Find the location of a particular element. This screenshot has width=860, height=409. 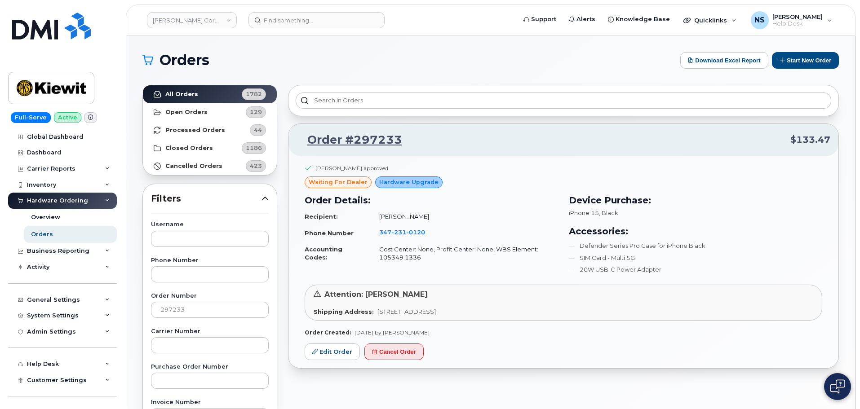

label: Order Number is located at coordinates (210, 296).